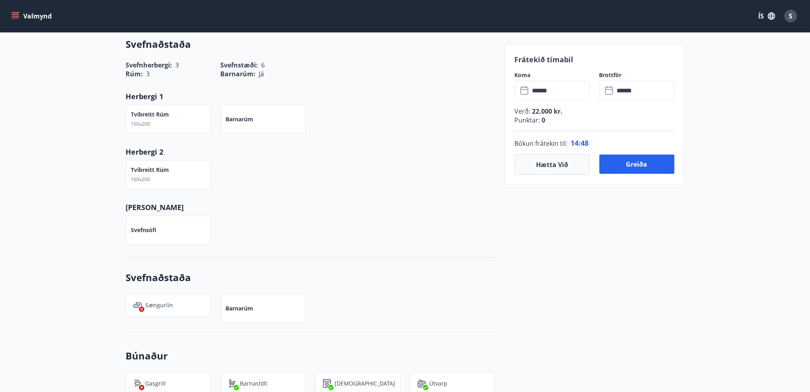 Image resolution: width=810 pixels, height=392 pixels. What do you see at coordinates (767, 16) in the screenshot?
I see `button: ÍS` at bounding box center [767, 16].